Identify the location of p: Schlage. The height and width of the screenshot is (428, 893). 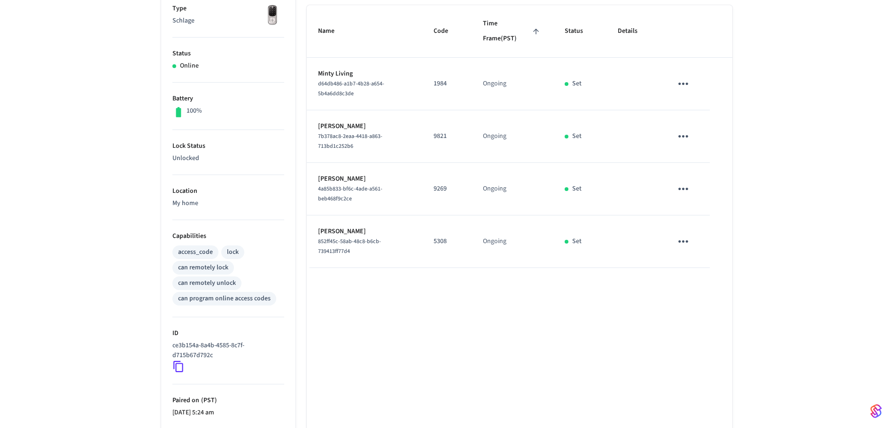
(228, 21).